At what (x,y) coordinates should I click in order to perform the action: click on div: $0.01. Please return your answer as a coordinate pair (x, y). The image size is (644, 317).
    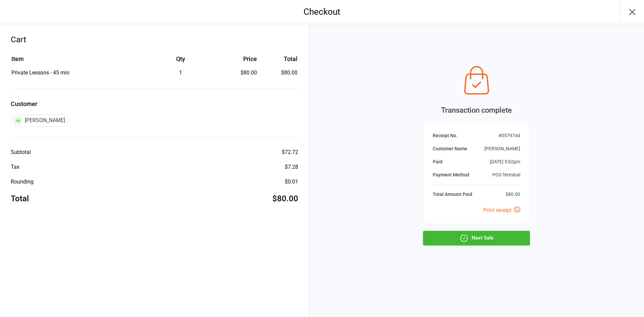
    Looking at the image, I should click on (292, 182).